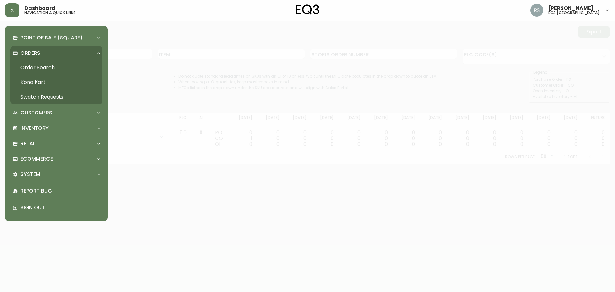 The height and width of the screenshot is (292, 615). I want to click on a: Order Search, so click(56, 68).